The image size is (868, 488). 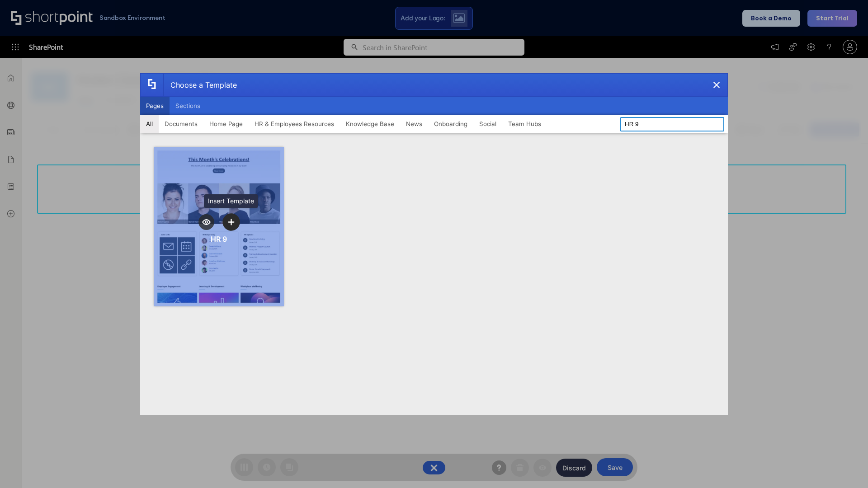 What do you see at coordinates (488, 124) in the screenshot?
I see `button: Social` at bounding box center [488, 124].